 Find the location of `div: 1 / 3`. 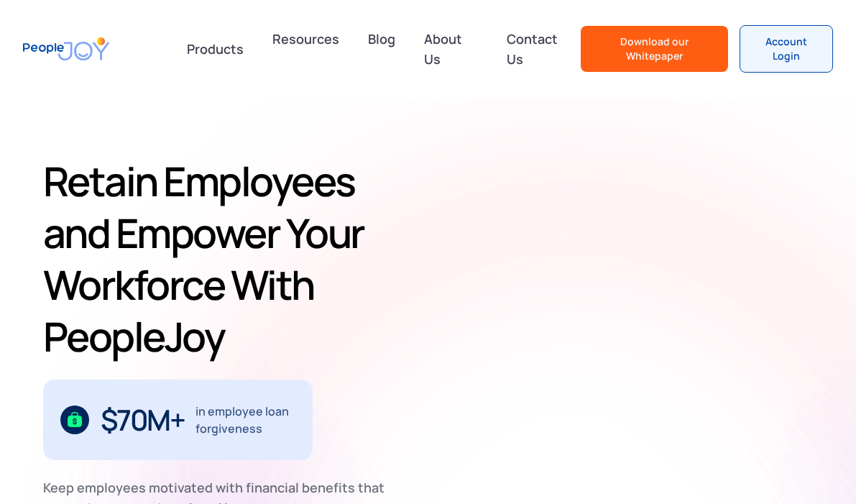

div: 1 / 3 is located at coordinates (178, 420).